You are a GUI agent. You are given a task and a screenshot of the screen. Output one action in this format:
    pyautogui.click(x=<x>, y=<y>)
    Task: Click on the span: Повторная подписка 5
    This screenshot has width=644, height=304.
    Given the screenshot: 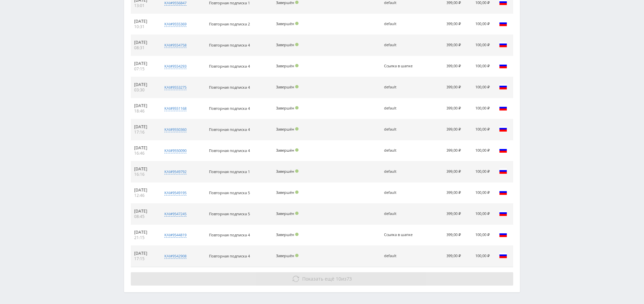 What is the action you would take?
    pyautogui.click(x=229, y=214)
    